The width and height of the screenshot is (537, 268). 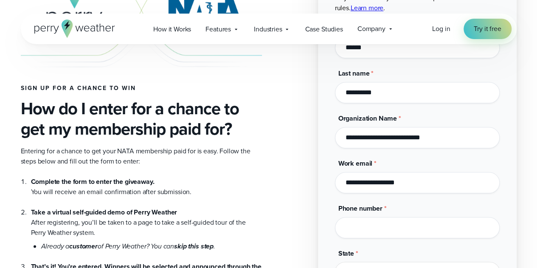 What do you see at coordinates (147, 224) in the screenshot?
I see `li: After registering, you’ll be taken to a page to take a self-guided tour of the Perry Weather system.` at bounding box center [147, 224].